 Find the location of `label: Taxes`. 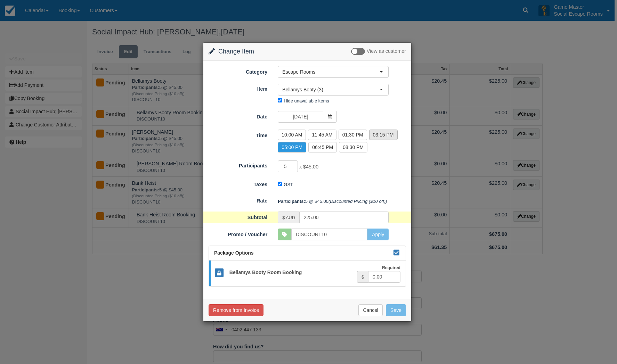

label: Taxes is located at coordinates (237, 184).